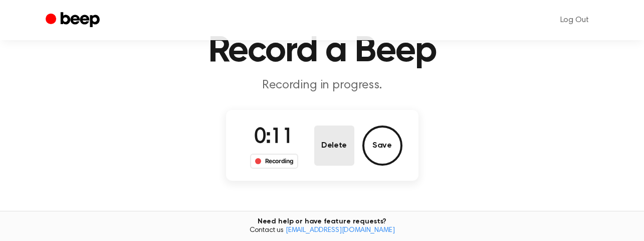 The image size is (644, 241). What do you see at coordinates (274, 161) in the screenshot?
I see `div: Recording` at bounding box center [274, 161].